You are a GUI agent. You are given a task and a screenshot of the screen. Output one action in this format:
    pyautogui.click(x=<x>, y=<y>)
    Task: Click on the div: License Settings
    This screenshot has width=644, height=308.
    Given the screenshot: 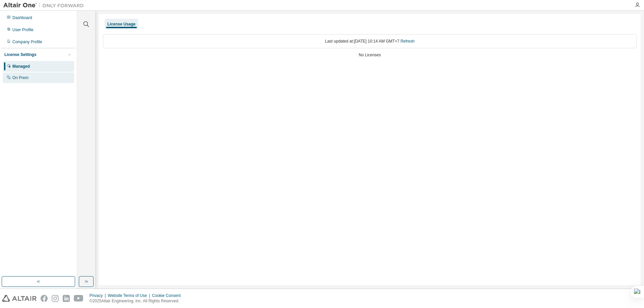 What is the action you would take?
    pyautogui.click(x=20, y=54)
    